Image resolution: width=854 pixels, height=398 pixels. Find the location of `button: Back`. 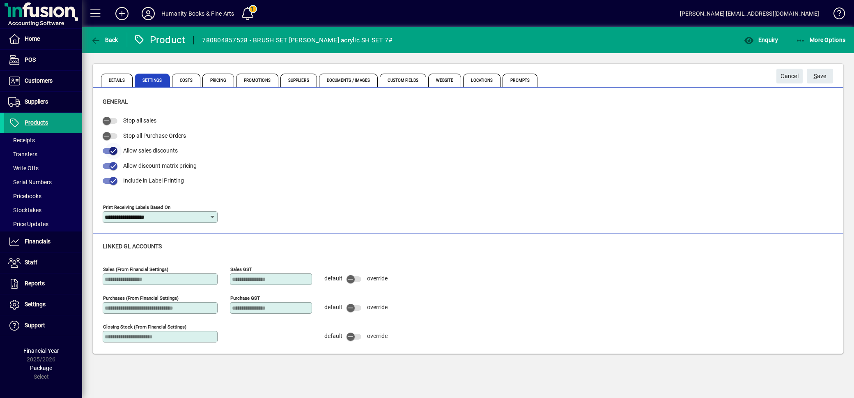

button: Back is located at coordinates (104, 40).